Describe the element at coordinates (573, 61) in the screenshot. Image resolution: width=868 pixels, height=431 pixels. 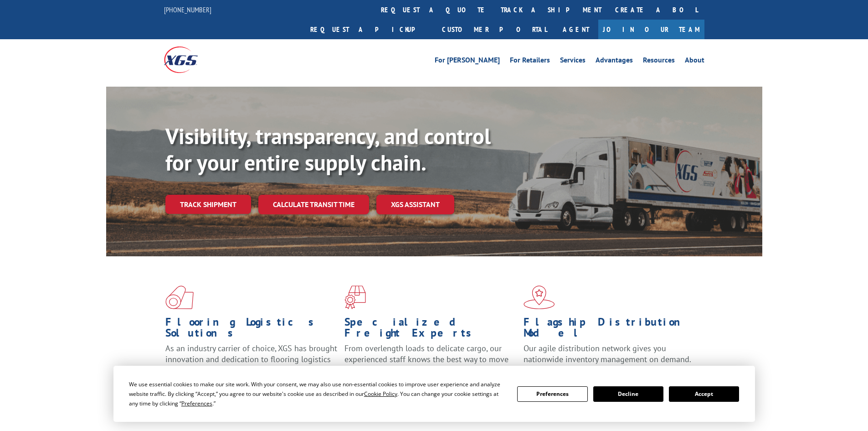
I see `a: Services` at that location.